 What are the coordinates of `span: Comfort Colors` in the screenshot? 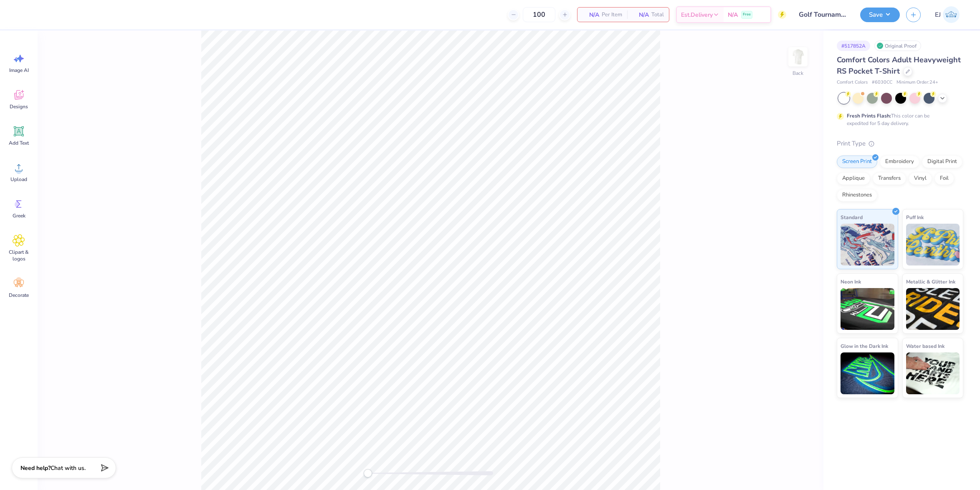 It's located at (853, 82).